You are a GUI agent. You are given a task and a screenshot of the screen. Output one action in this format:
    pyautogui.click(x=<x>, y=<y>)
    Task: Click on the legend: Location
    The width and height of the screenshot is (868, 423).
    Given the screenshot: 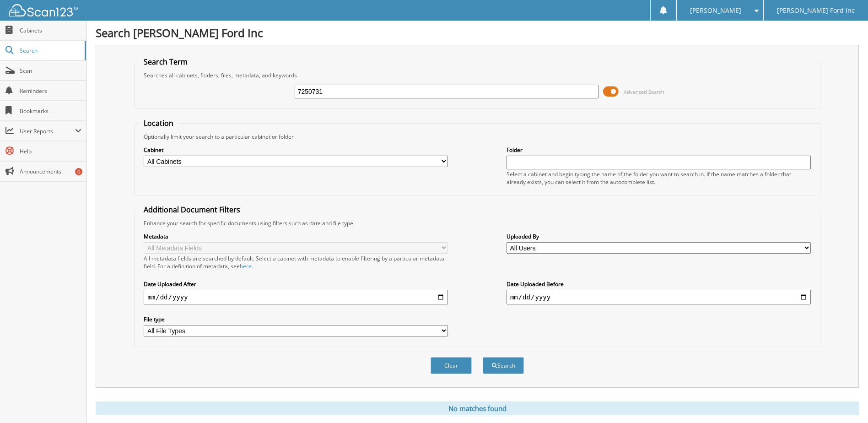 What is the action you would take?
    pyautogui.click(x=159, y=123)
    